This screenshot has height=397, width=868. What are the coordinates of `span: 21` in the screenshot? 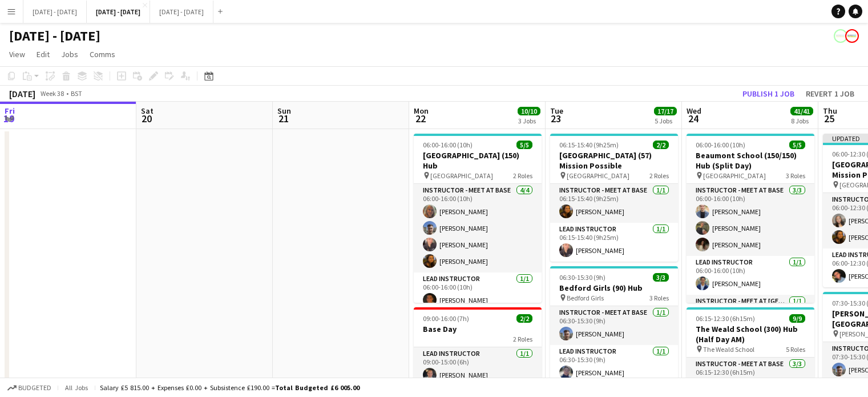 It's located at (283, 118).